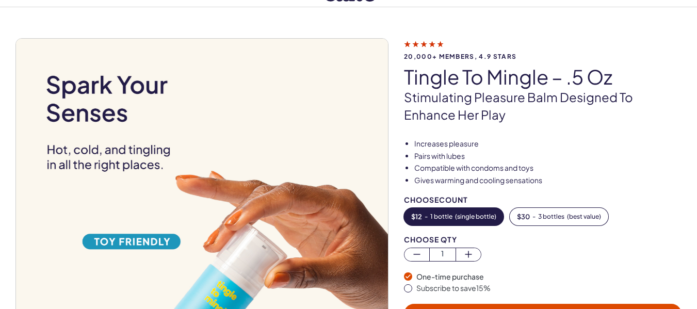 This screenshot has width=697, height=309. Describe the element at coordinates (548, 144) in the screenshot. I see `li: Increases pleasure` at that location.